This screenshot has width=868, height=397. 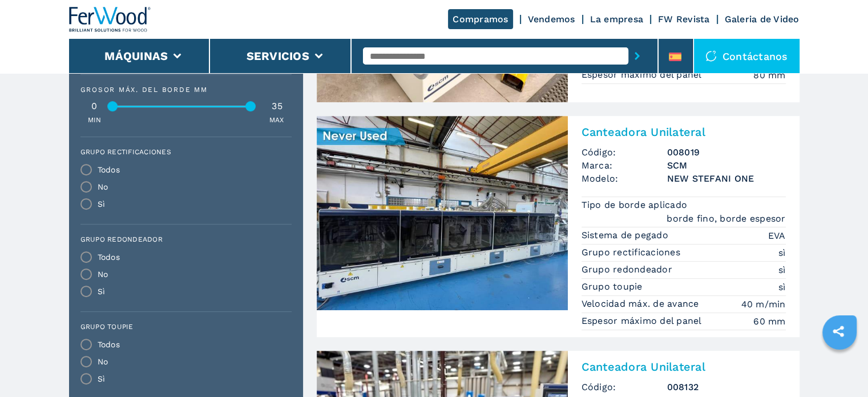 What do you see at coordinates (762, 19) in the screenshot?
I see `a: Galeria de Video` at bounding box center [762, 19].